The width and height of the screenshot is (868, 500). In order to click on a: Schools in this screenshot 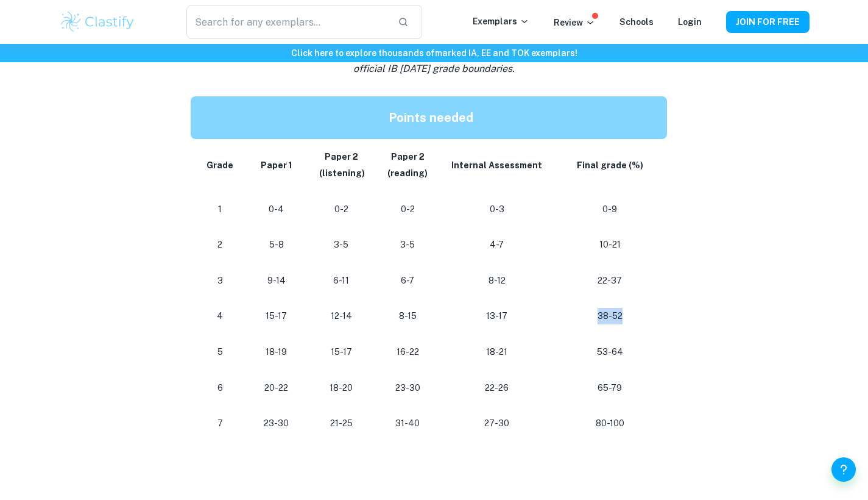, I will do `click(637, 22)`.